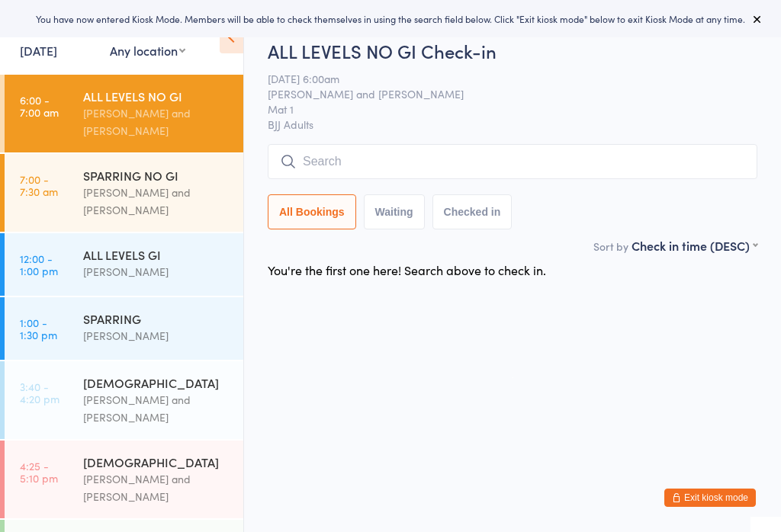 The height and width of the screenshot is (532, 781). Describe the element at coordinates (39, 264) in the screenshot. I see `time: 12:00 - 1:00 pm` at that location.